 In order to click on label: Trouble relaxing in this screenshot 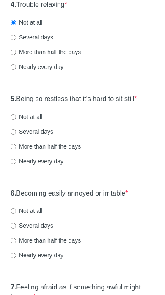, I will do `click(39, 5)`.